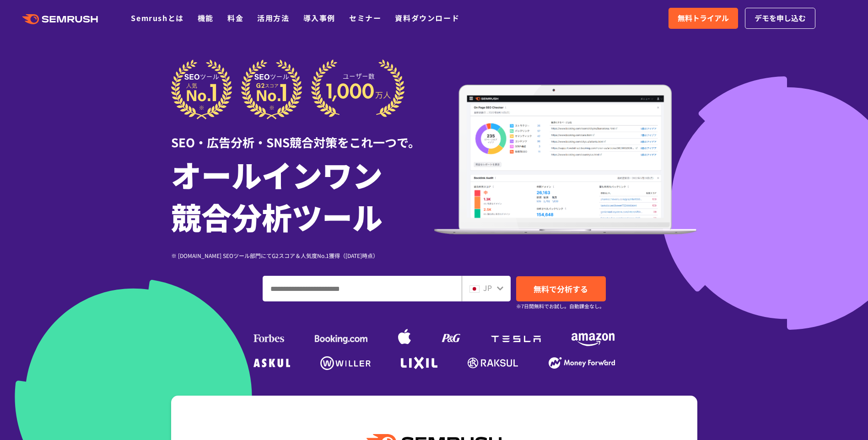  What do you see at coordinates (427, 18) in the screenshot?
I see `a: 資料ダウンロード` at bounding box center [427, 18].